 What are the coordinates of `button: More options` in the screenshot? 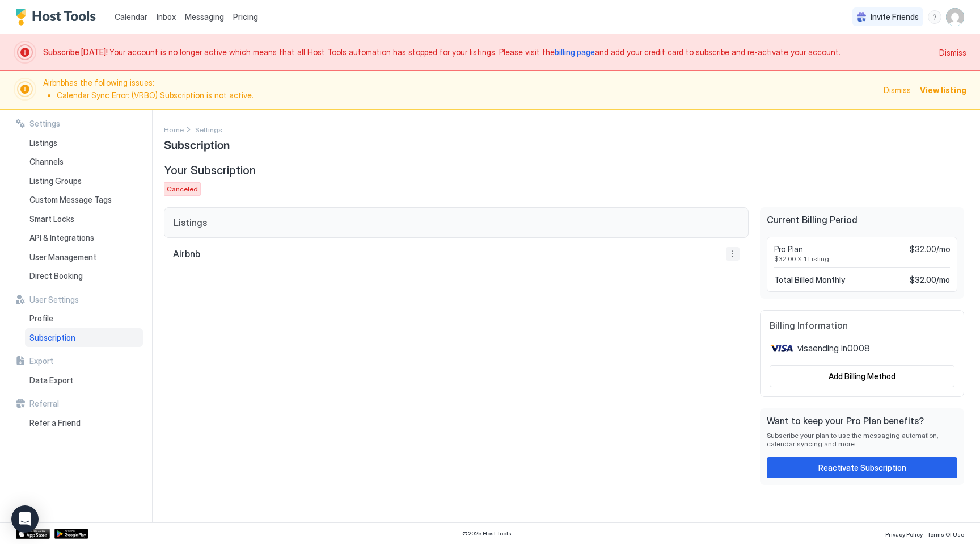 It's located at (733, 253).